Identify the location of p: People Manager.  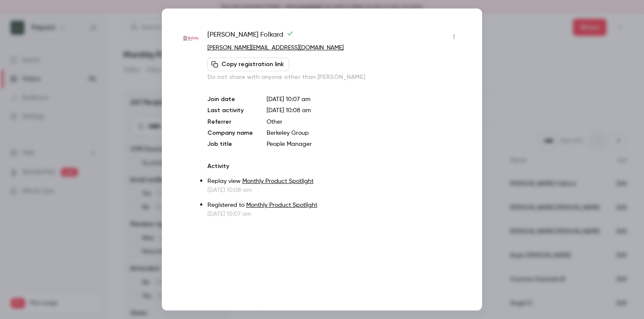
(364, 144).